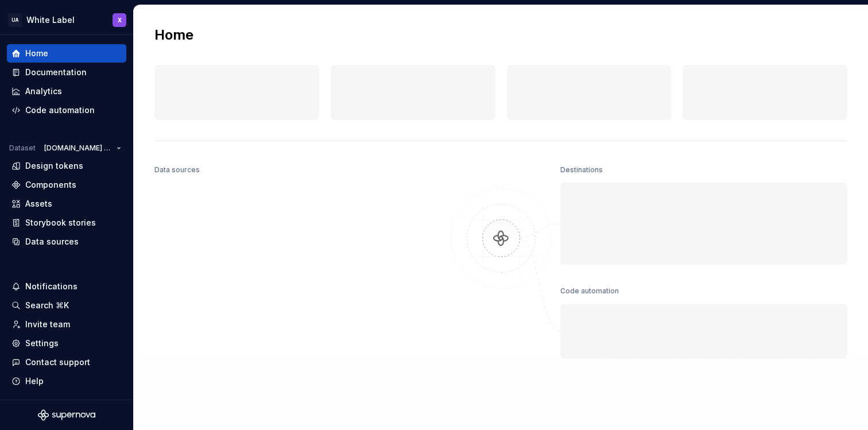 Image resolution: width=868 pixels, height=430 pixels. Describe the element at coordinates (66, 110) in the screenshot. I see `a: Code automation` at that location.